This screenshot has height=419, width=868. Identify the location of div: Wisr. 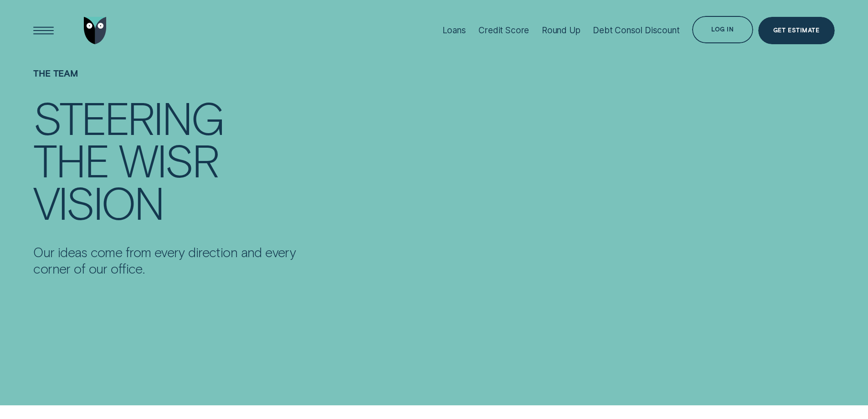
(168, 159).